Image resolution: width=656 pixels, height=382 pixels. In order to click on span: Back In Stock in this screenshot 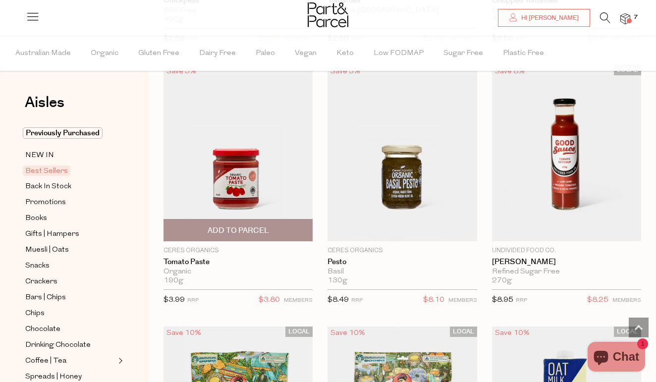, I will do `click(48, 187)`.